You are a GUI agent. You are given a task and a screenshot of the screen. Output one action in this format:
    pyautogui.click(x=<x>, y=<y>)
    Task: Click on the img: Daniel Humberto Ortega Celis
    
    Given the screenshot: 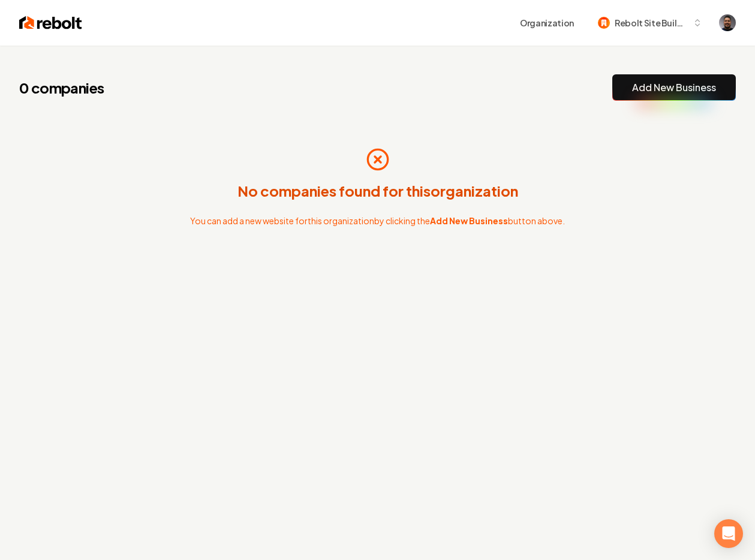 What is the action you would take?
    pyautogui.click(x=728, y=23)
    